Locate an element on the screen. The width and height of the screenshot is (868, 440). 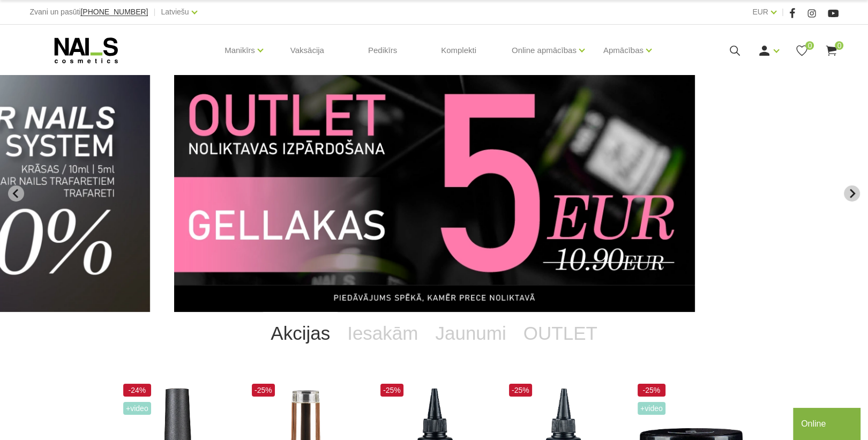
button: Next slide is located at coordinates (852, 193).